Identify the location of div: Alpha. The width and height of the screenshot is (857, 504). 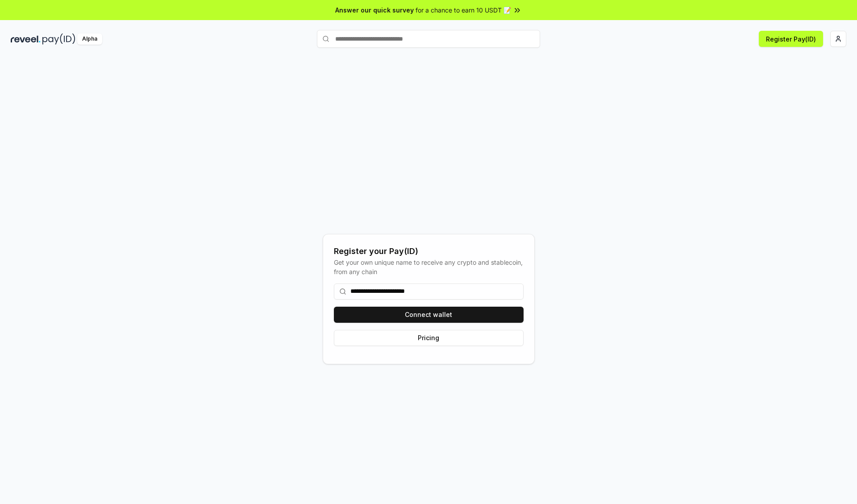
(90, 39).